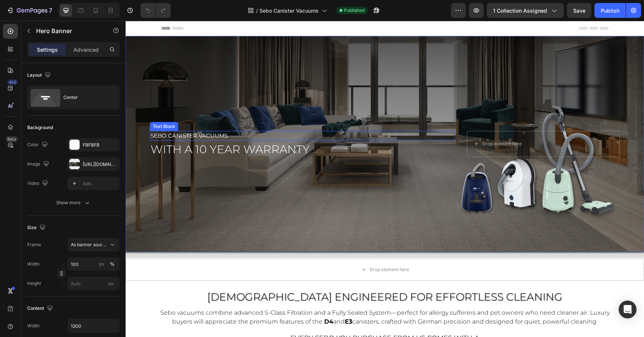 The height and width of the screenshot is (337, 644). I want to click on span: Save, so click(579, 11).